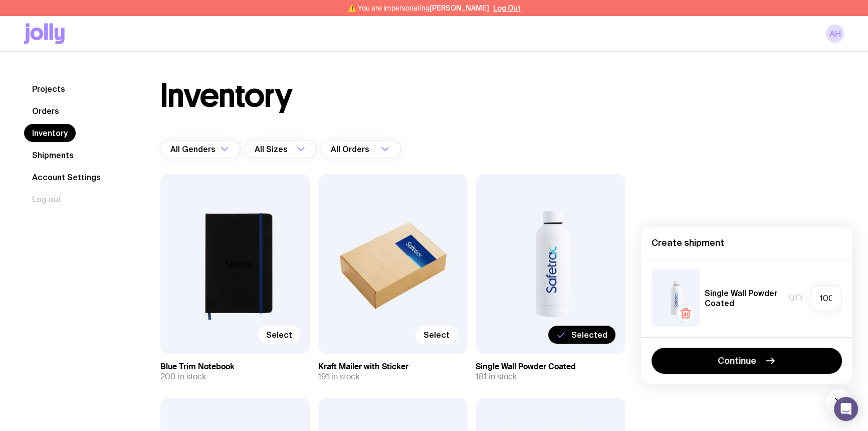  Describe the element at coordinates (50, 133) in the screenshot. I see `a: Inventory` at that location.